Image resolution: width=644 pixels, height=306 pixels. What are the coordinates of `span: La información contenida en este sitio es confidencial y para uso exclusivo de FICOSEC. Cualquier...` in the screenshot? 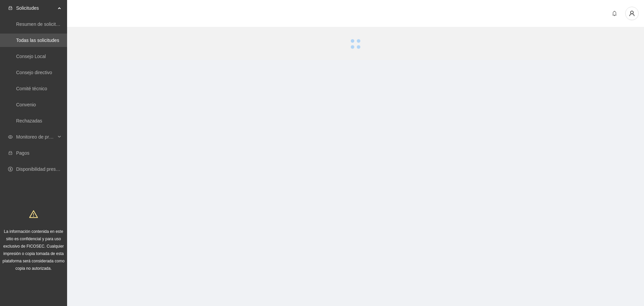 It's located at (34, 250).